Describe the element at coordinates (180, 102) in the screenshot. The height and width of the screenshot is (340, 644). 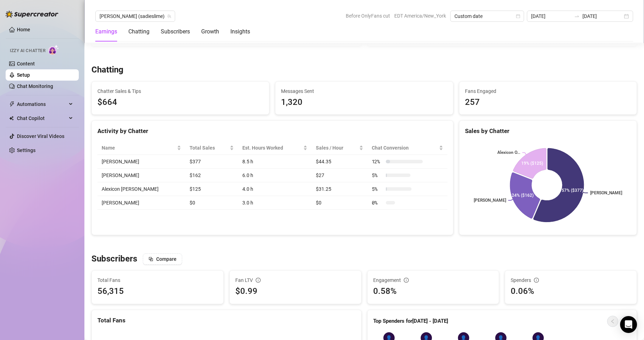
I see `span: $664` at that location.